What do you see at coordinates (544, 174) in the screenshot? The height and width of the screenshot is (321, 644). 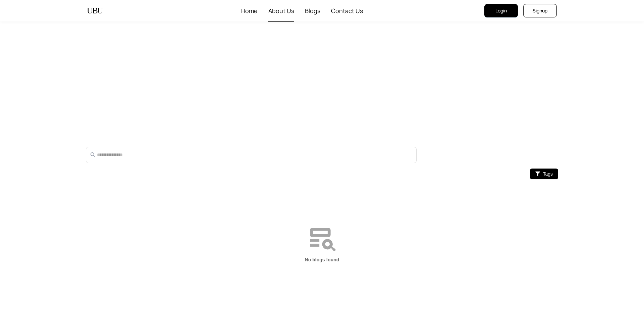 I see `button: Tags` at bounding box center [544, 174].